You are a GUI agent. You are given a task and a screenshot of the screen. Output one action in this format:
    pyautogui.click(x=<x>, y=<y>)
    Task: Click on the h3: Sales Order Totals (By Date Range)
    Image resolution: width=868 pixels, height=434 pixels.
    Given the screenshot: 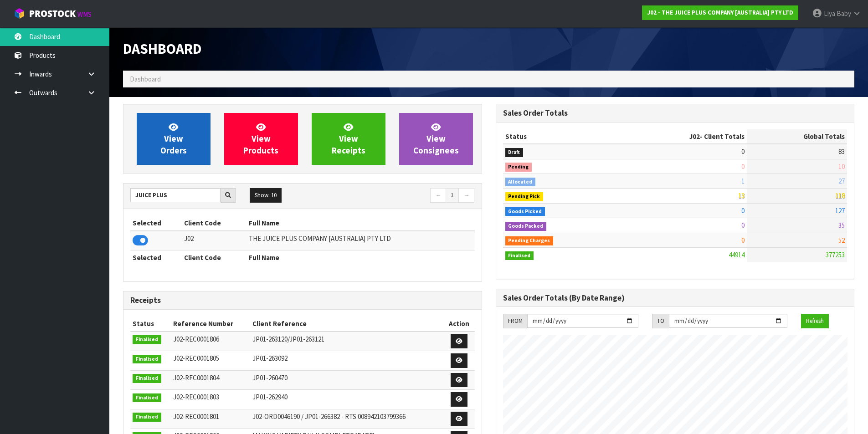 What is the action you would take?
    pyautogui.click(x=675, y=297)
    